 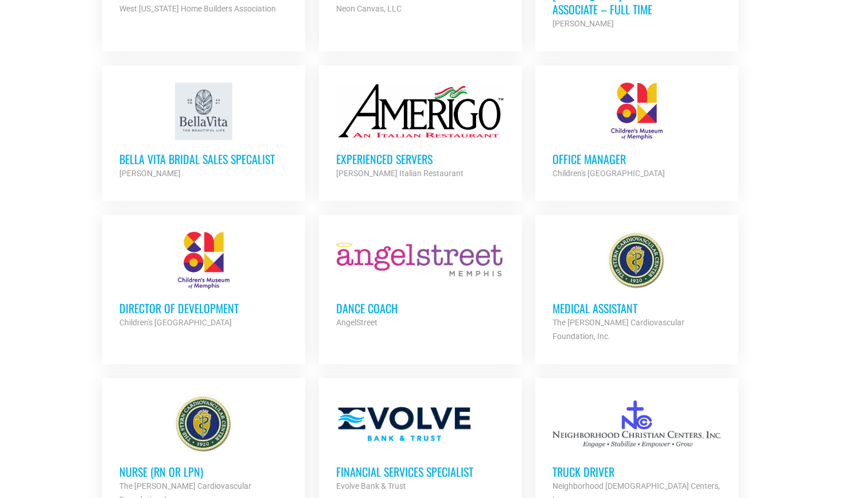 What do you see at coordinates (204, 471) in the screenshot?
I see `h3: Nurse (RN or LPN)` at bounding box center [204, 471].